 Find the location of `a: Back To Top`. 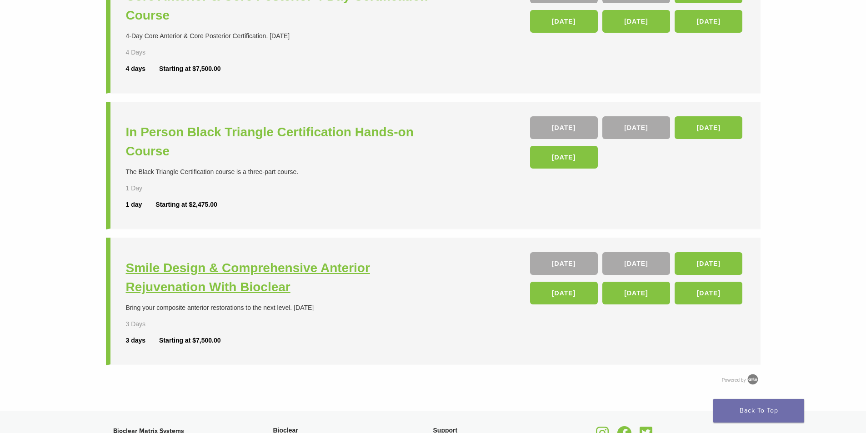

a: Back To Top is located at coordinates (758, 411).